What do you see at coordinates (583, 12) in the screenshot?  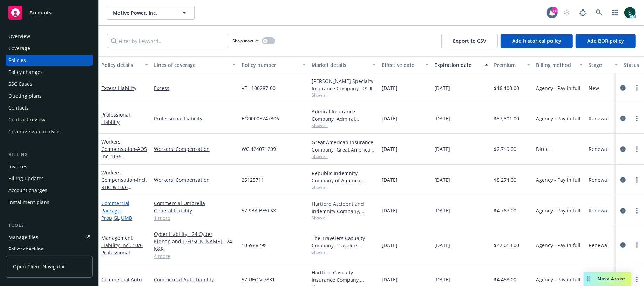 I see `a: Report a Bug` at bounding box center [583, 12].